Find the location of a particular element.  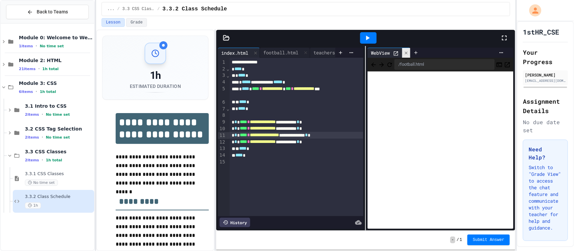

div: 1 is located at coordinates (222, 63).